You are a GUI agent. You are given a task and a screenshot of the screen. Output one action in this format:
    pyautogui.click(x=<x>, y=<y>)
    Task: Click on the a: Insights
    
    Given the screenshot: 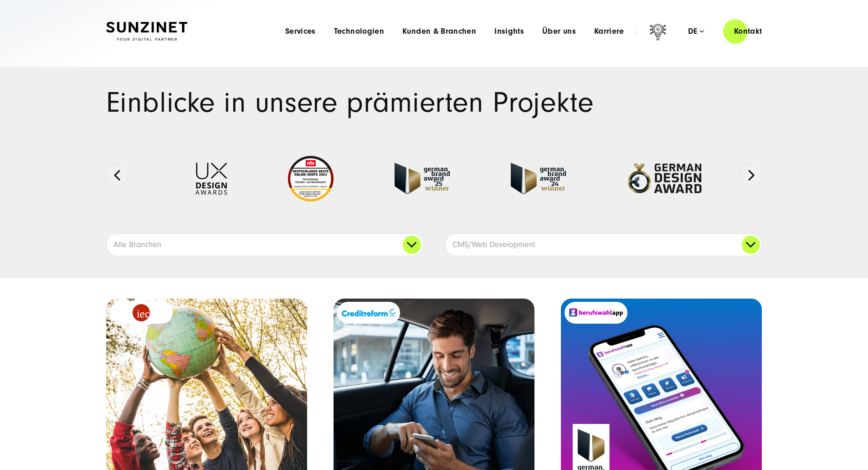 What is the action you would take?
    pyautogui.click(x=509, y=32)
    